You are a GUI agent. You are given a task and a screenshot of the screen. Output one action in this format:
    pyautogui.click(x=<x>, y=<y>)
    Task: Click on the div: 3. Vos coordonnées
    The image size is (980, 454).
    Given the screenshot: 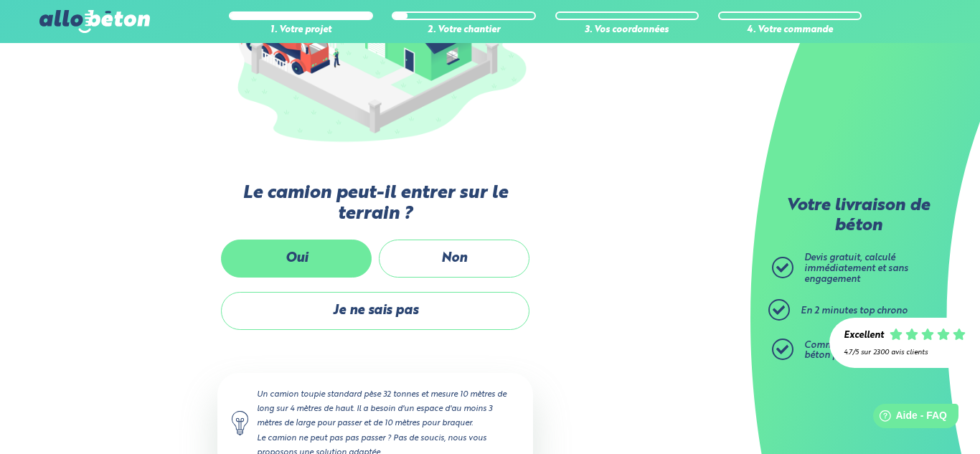 What is the action you would take?
    pyautogui.click(x=627, y=30)
    